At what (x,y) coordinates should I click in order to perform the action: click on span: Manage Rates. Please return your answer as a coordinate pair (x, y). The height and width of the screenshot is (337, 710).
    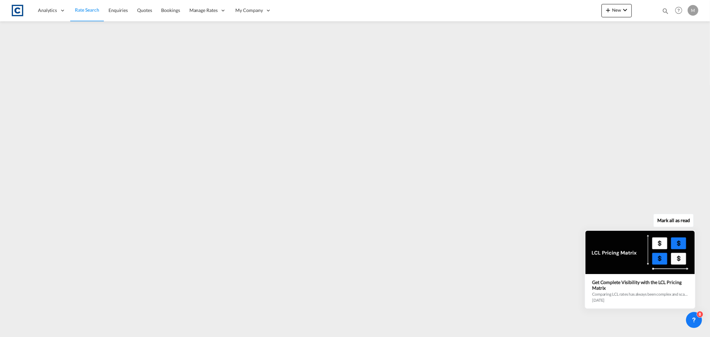
    Looking at the image, I should click on (203, 10).